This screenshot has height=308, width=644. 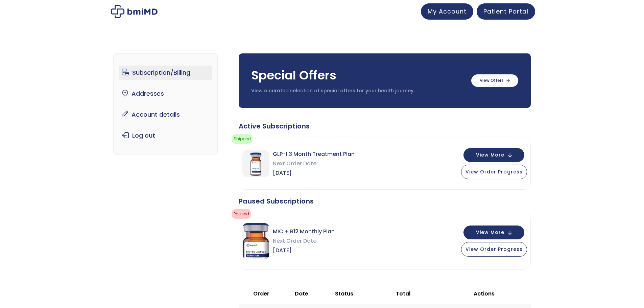 What do you see at coordinates (314, 154) in the screenshot?
I see `span: GLP-1 3 Month Treatment Plan` at bounding box center [314, 154].